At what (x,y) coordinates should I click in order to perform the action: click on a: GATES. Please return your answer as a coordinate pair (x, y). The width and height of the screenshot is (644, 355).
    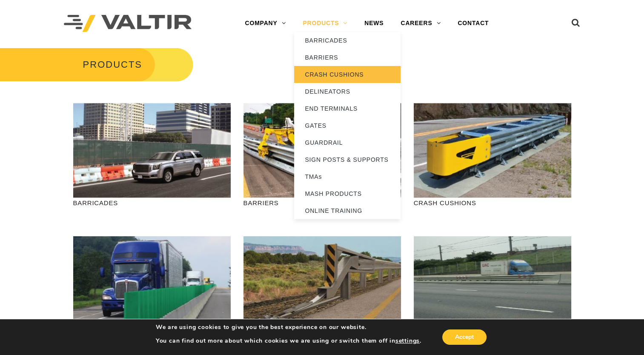
    Looking at the image, I should click on (348, 125).